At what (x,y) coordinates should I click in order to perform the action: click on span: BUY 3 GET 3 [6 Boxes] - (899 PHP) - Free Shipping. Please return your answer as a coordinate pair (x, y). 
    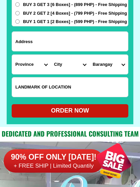
    Looking at the image, I should click on (75, 5).